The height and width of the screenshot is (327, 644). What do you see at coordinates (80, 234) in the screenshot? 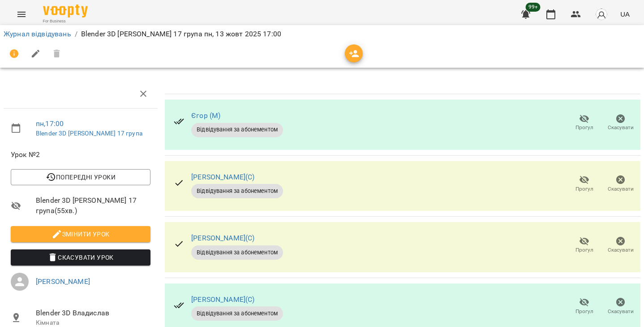
I see `button: Змінити урок` at bounding box center [80, 234].